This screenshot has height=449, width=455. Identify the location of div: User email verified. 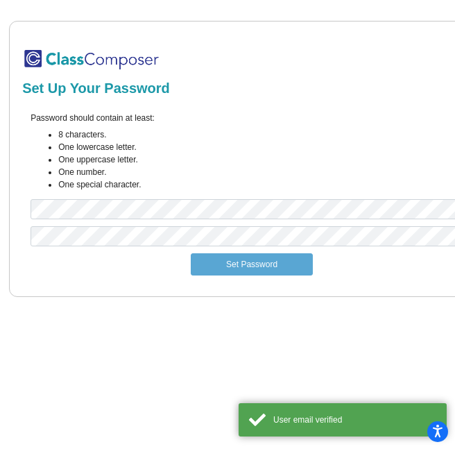
(355, 420).